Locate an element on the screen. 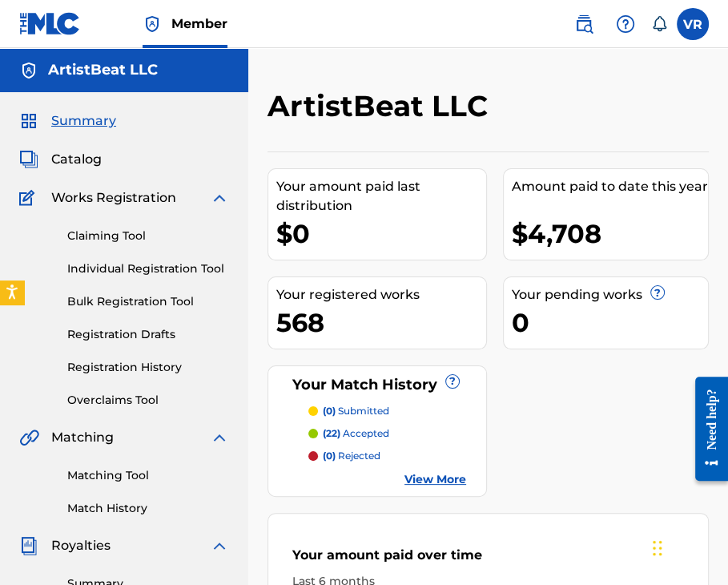 The width and height of the screenshot is (728, 585). div: 0 is located at coordinates (610, 322).